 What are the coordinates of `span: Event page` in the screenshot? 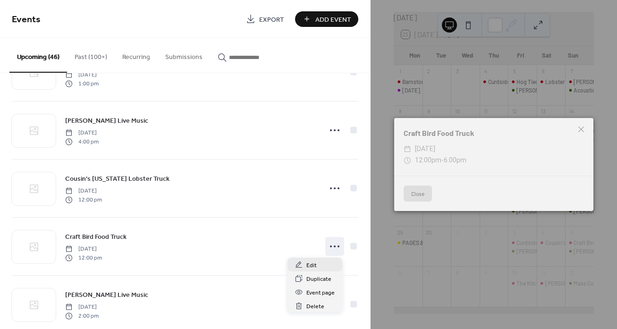 It's located at (321, 293).